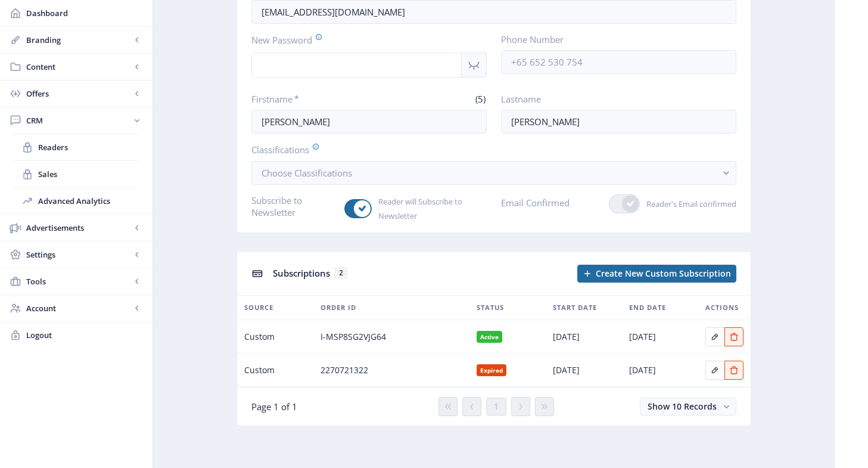 The image size is (868, 468). I want to click on label: Phone Number, so click(613, 39).